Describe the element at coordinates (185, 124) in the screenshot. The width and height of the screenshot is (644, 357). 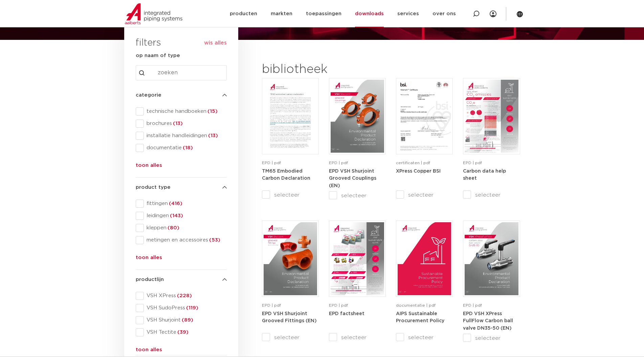
I see `span: brochures` at that location.